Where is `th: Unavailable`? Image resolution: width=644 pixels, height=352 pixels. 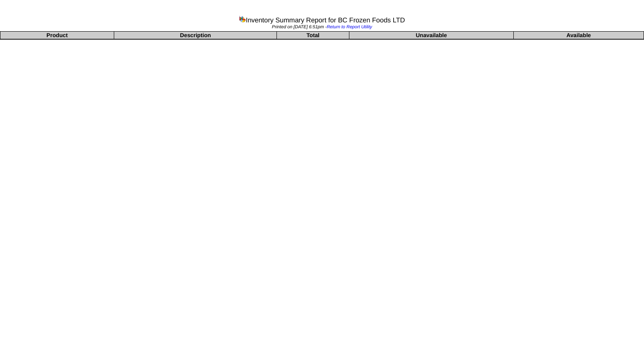 th: Unavailable is located at coordinates (431, 36).